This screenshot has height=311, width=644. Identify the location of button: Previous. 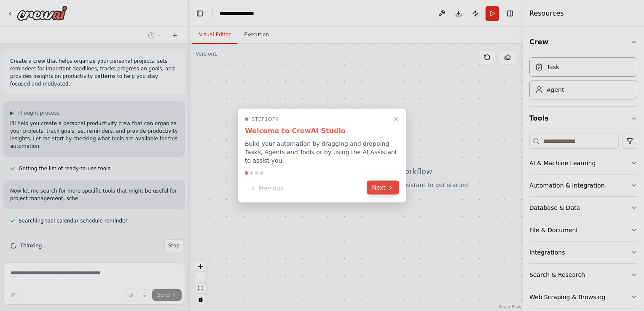
(266, 188).